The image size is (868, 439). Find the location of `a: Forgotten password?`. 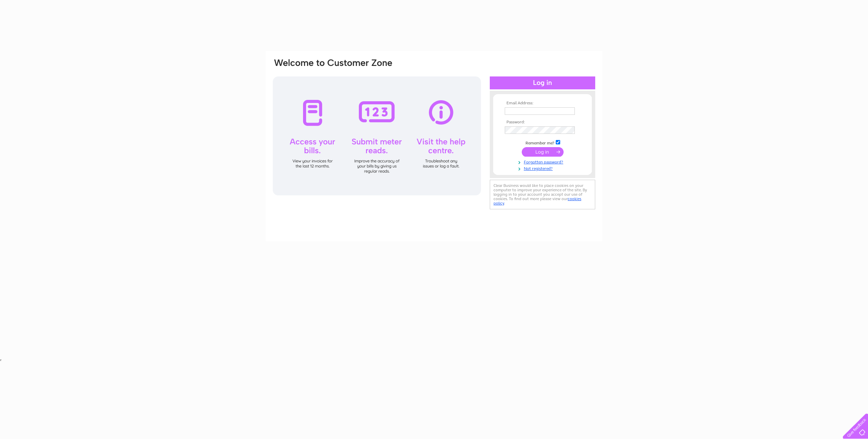

a: Forgotten password? is located at coordinates (543, 161).